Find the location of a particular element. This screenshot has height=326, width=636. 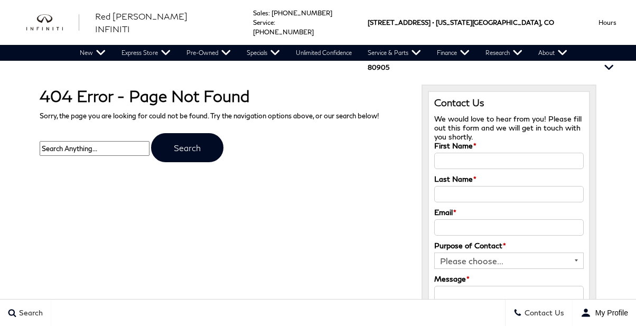

h3: Contact Us is located at coordinates (509, 103).